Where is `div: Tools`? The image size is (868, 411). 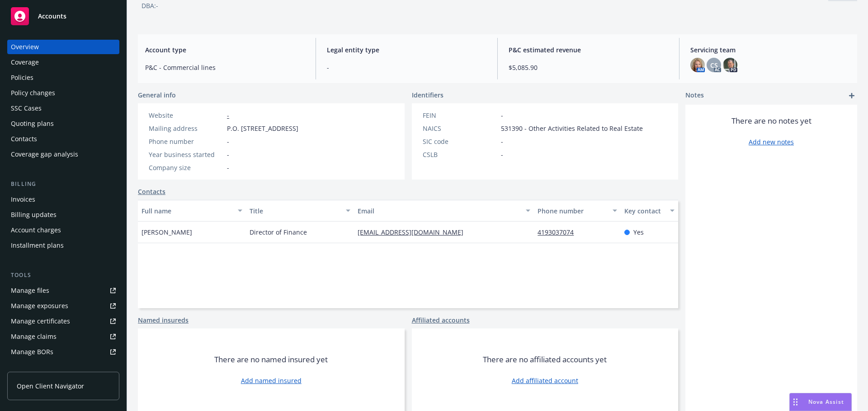
div: Tools is located at coordinates (64, 276).